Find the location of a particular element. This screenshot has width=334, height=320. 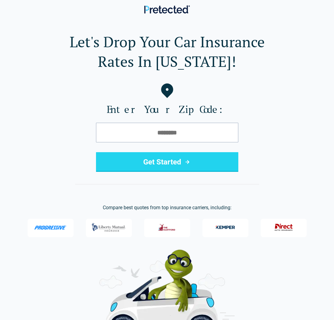

p: Compare best quotes from top insurance carriers, including: is located at coordinates (167, 208).